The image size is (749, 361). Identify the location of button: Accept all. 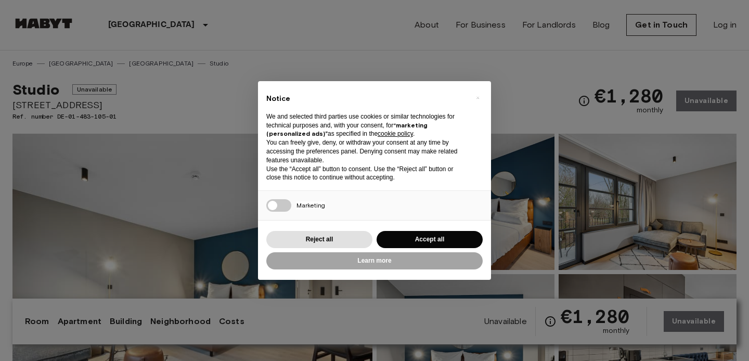
(430, 239).